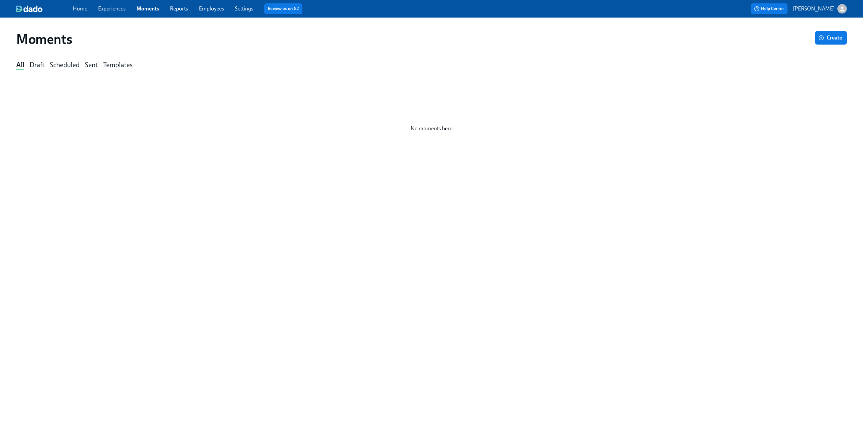 The width and height of the screenshot is (863, 445). I want to click on div: Draft, so click(37, 65).